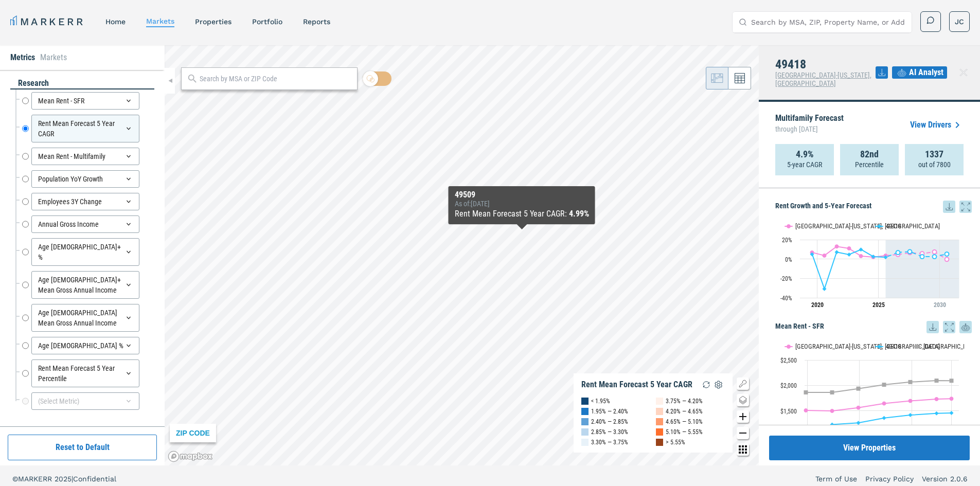 Image resolution: width=980 pixels, height=486 pixels. Describe the element at coordinates (873, 397) in the screenshot. I see `div: Mean Rent - SFR. Highcharts interactive chart.` at that location.